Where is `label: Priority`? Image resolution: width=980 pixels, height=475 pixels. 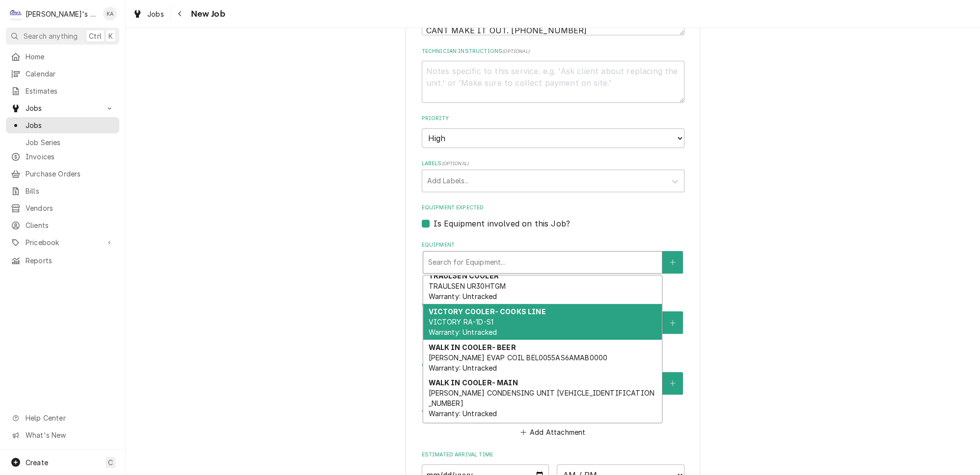
label: Priority is located at coordinates (553, 119).